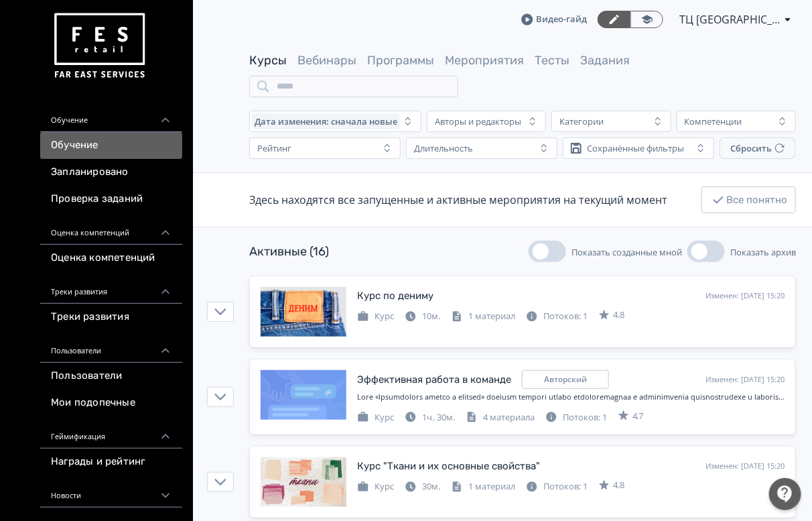 The height and width of the screenshot is (521, 812). Describe the element at coordinates (482, 148) in the screenshot. I see `button: Длительность` at that location.